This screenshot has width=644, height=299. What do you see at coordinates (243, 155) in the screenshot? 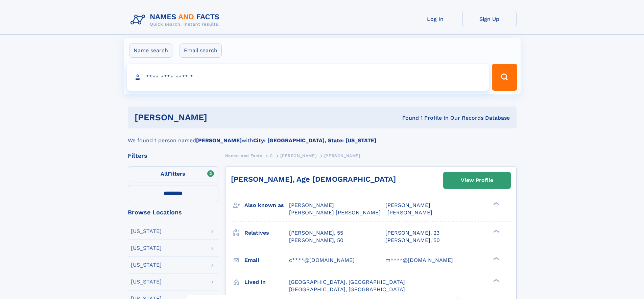
I see `a: Names and Facts` at bounding box center [243, 155].